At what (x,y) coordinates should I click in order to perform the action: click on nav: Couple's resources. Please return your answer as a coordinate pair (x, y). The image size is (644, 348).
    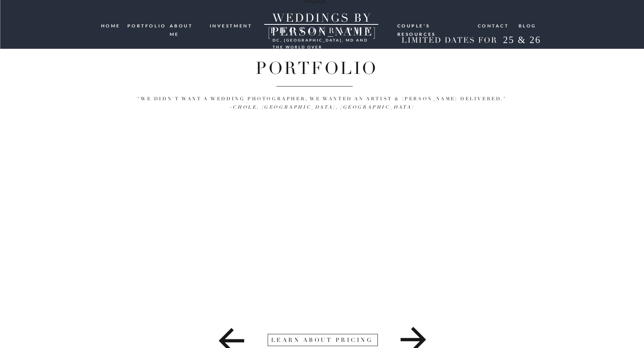
    Looking at the image, I should click on (434, 25).